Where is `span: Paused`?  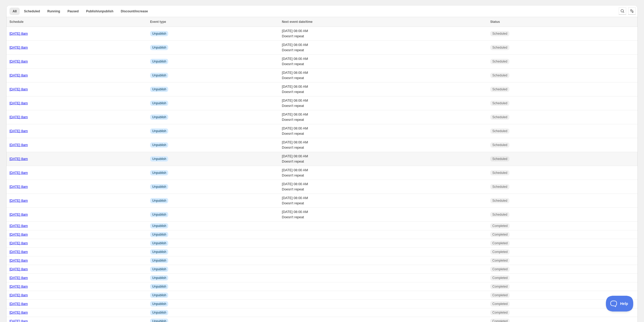
span: Paused is located at coordinates (73, 11).